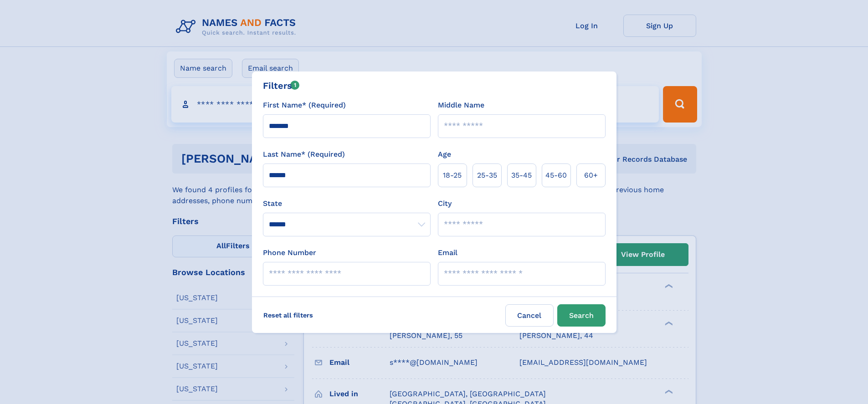  I want to click on span: 60+, so click(591, 176).